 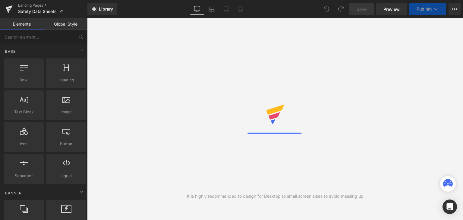 I want to click on button: Publish, so click(x=428, y=9).